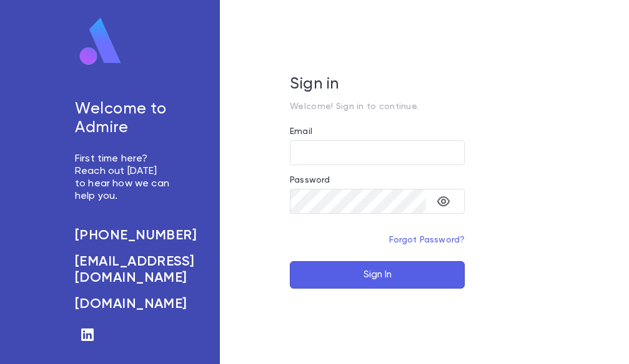 The width and height of the screenshot is (629, 364). I want to click on img: logo, so click(100, 42).